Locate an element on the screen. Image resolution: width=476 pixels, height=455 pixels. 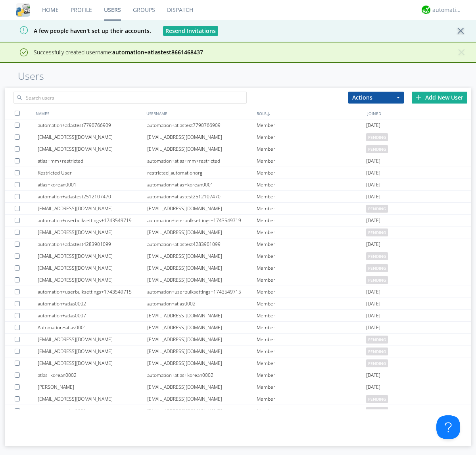
div: Automation+atlas0001 is located at coordinates (93, 327).